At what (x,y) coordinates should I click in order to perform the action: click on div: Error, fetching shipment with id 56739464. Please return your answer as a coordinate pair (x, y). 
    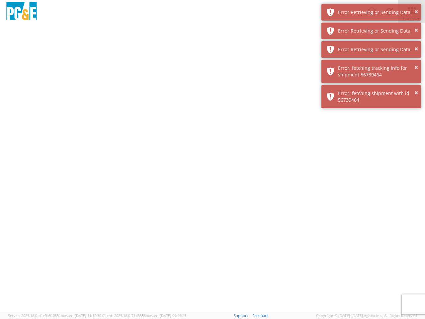
    Looking at the image, I should click on (377, 97).